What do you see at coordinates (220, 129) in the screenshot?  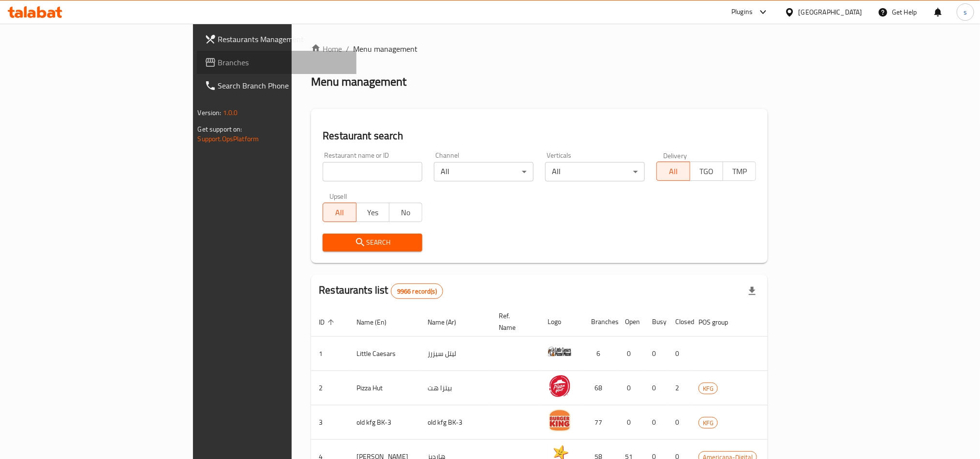 I see `span: Get support on:` at bounding box center [220, 129].